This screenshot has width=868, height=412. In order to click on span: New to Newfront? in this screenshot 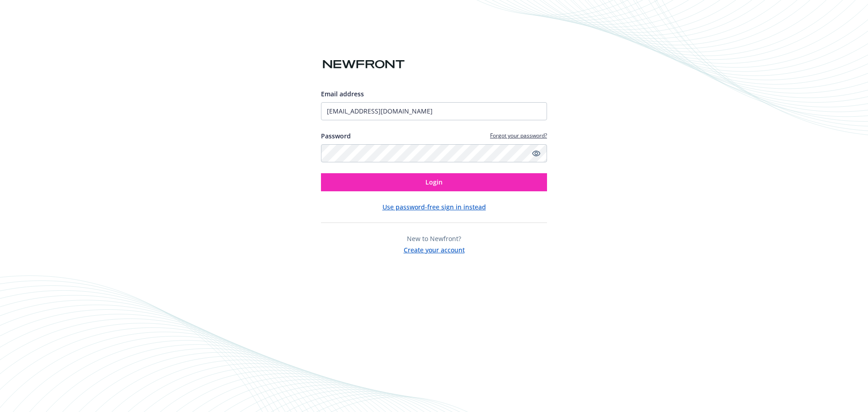, I will do `click(434, 238)`.